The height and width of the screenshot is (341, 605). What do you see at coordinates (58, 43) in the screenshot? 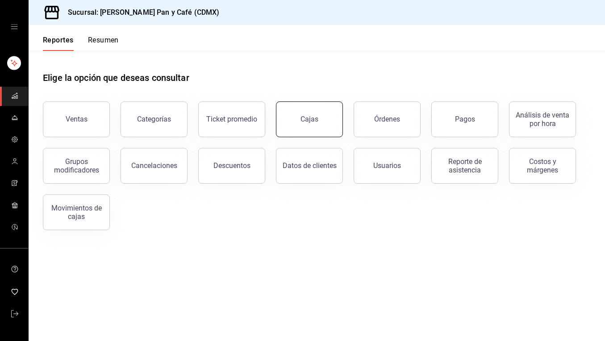
I see `button: Reportes` at bounding box center [58, 43].